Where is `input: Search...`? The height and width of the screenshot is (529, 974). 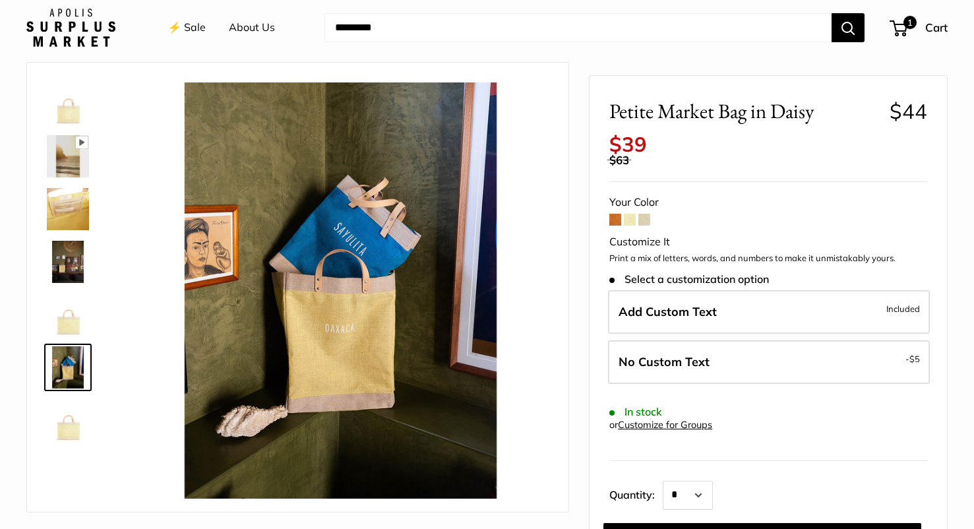 input: Search... is located at coordinates (577, 28).